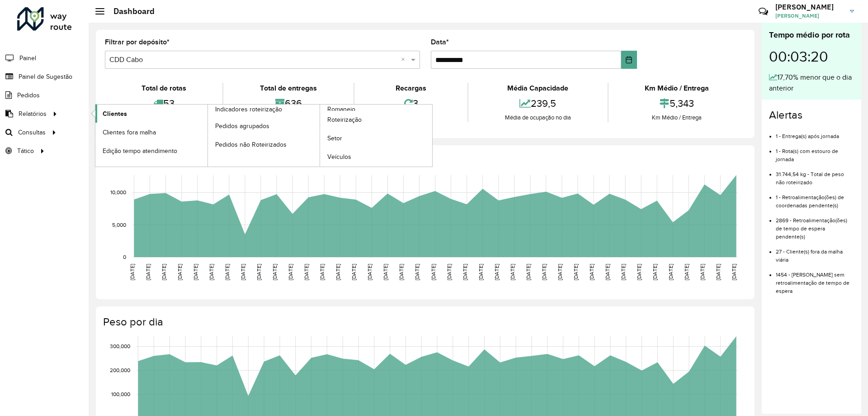  What do you see at coordinates (814, 174) in the screenshot?
I see `li: 31.744,54 kg - Total de peso não roteirizado` at bounding box center [814, 174].